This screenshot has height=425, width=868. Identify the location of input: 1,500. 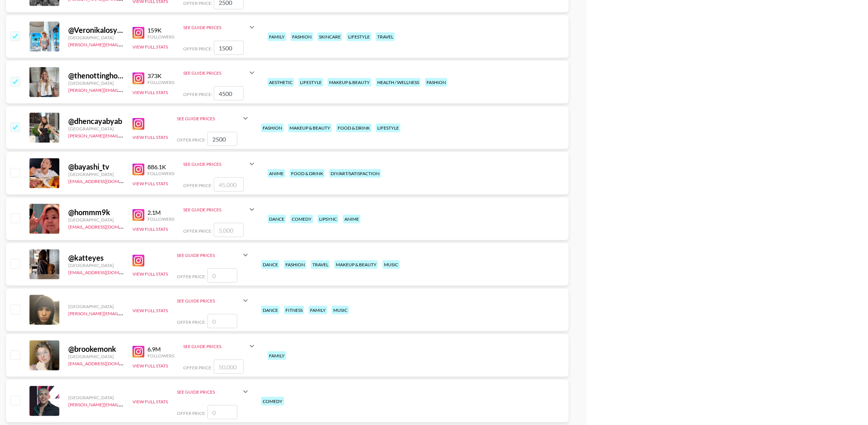
(228, 48).